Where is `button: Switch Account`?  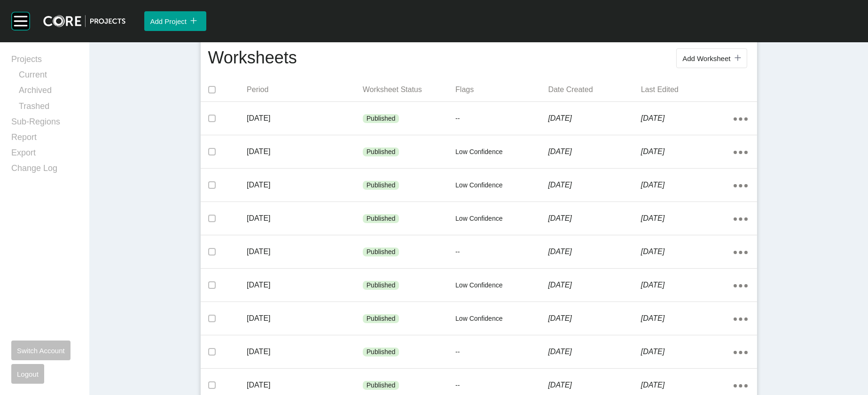
button: Switch Account is located at coordinates (41, 351).